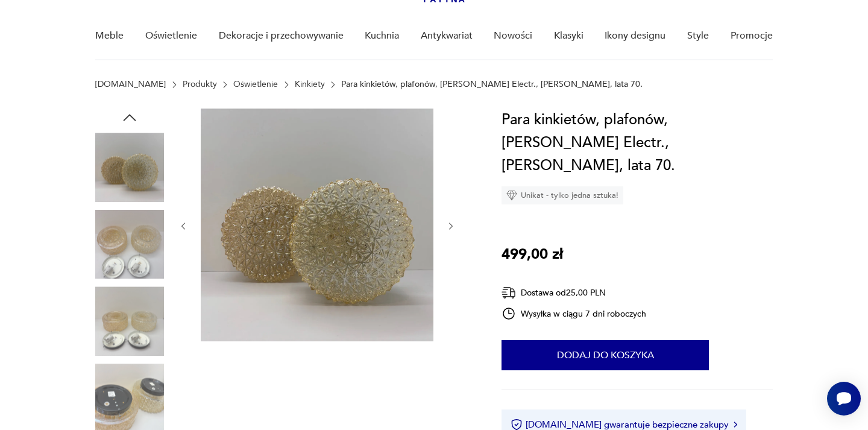 The image size is (868, 430). What do you see at coordinates (199, 84) in the screenshot?
I see `a: Produkty` at bounding box center [199, 84].